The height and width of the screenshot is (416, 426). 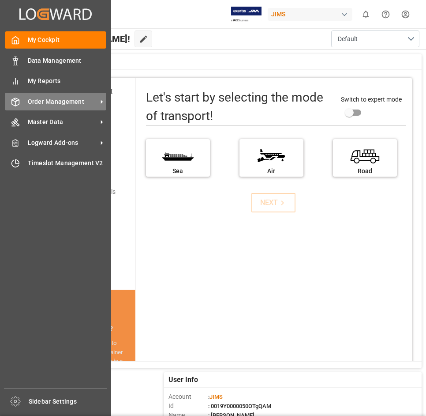 What do you see at coordinates (56, 81) in the screenshot?
I see `a: My Reports` at bounding box center [56, 81].